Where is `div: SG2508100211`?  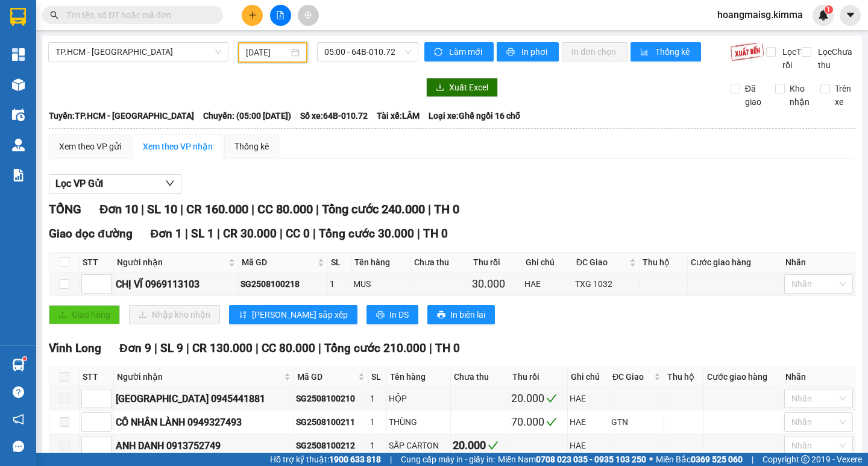
div: SG2508100211 is located at coordinates (331, 422).